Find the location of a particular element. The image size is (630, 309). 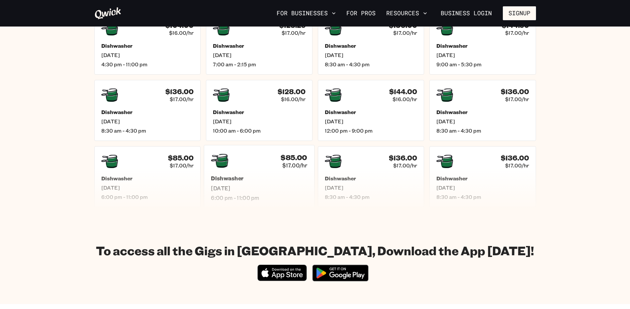

span: 4:30 pm - 11:00 pm is located at coordinates (147, 64).